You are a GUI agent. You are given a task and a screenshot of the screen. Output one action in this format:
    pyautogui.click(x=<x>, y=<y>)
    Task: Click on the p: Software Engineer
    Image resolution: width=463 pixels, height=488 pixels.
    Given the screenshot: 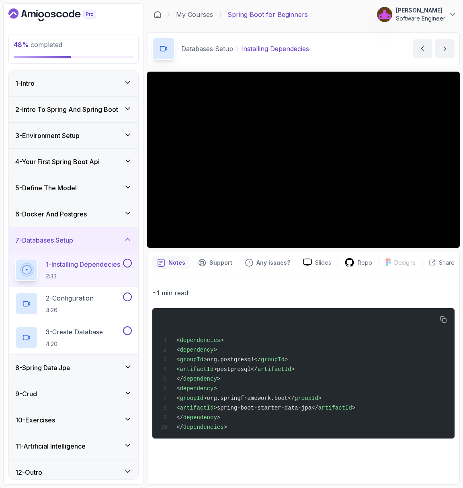 What is the action you would take?
    pyautogui.click(x=421, y=19)
    